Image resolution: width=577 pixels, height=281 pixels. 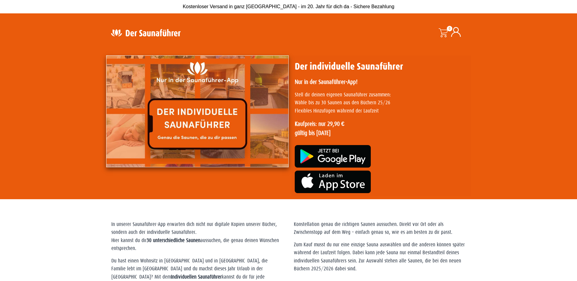 I want to click on strong: Individuellen Saunaführer, so click(x=196, y=277).